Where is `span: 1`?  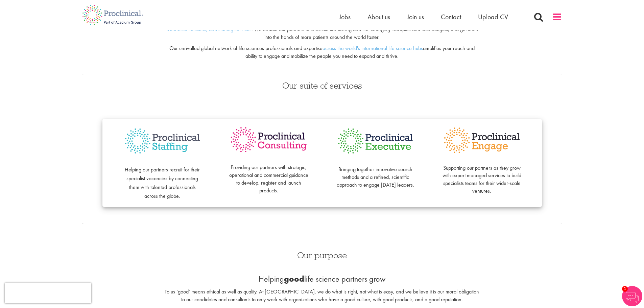 span: 1 is located at coordinates (624, 289).